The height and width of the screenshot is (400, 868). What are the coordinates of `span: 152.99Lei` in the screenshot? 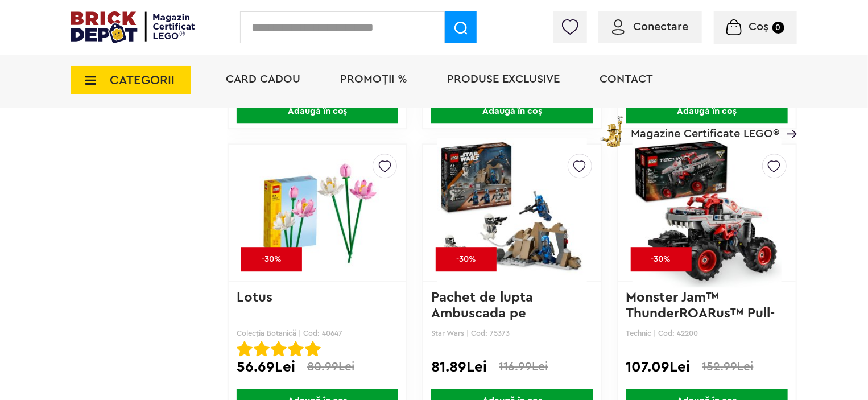 It's located at (728, 367).